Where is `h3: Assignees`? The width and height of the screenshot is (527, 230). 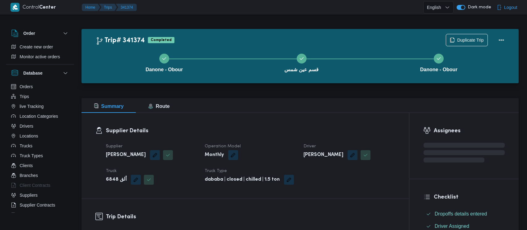 h3: Assignees is located at coordinates (469, 131).